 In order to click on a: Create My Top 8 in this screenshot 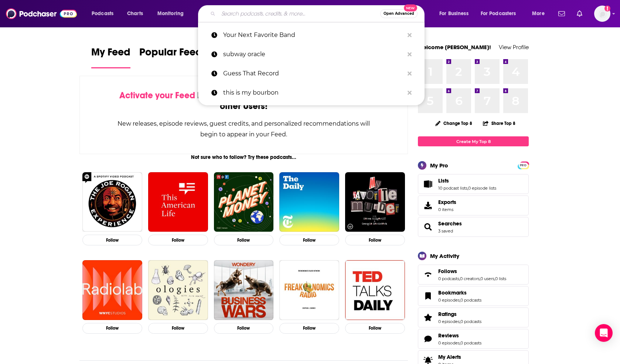, I will do `click(473, 141)`.